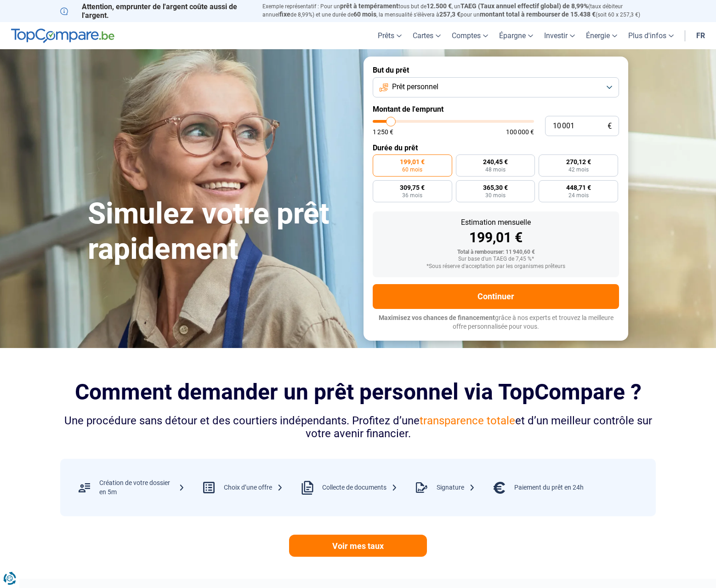  I want to click on span: 1 250 €, so click(383, 132).